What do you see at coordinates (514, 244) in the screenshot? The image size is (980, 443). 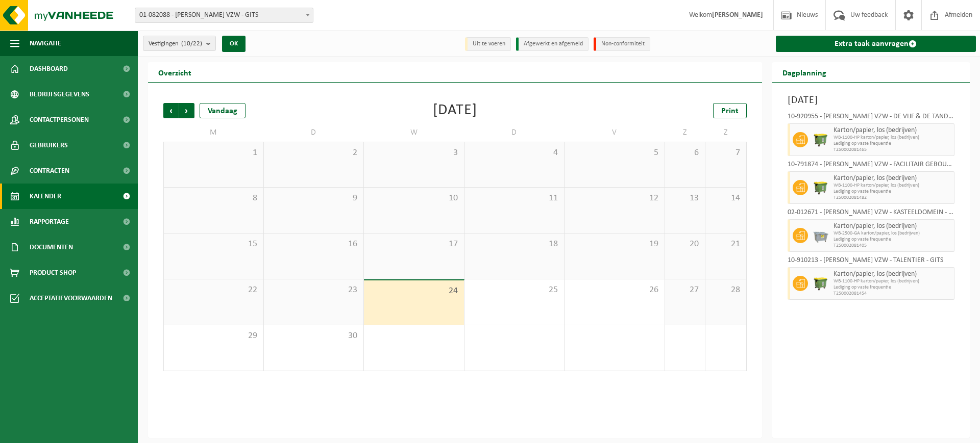 I see `span: 18` at bounding box center [514, 244].